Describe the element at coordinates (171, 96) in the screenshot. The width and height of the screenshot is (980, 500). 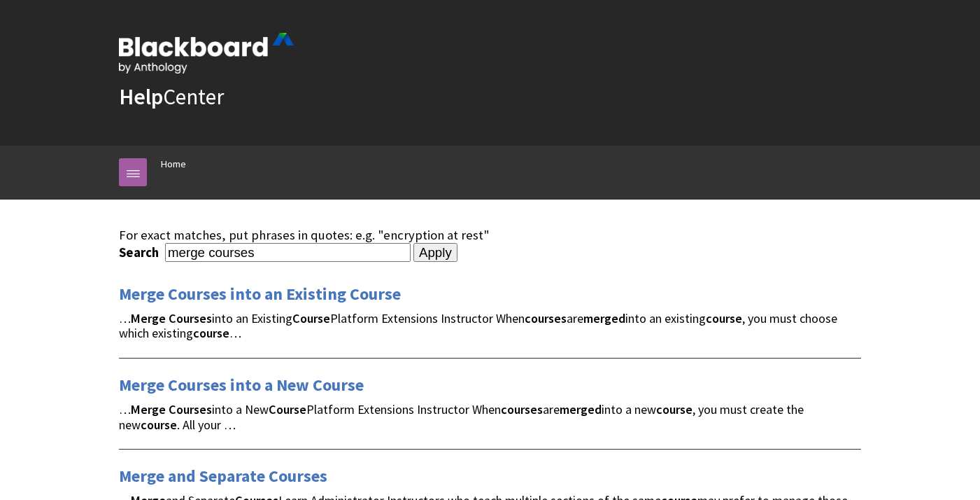
I see `a: HelpCenter` at that location.